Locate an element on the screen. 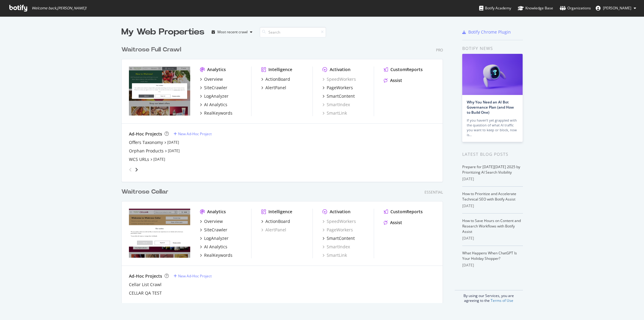 Image resolution: width=644 pixels, height=320 pixels. div: Ad-Hoc Projects is located at coordinates (145, 276).